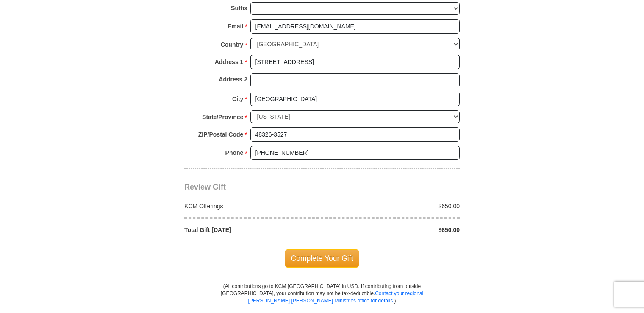 This screenshot has width=644, height=313. Describe the element at coordinates (222, 117) in the screenshot. I see `strong: State/Province` at that location.